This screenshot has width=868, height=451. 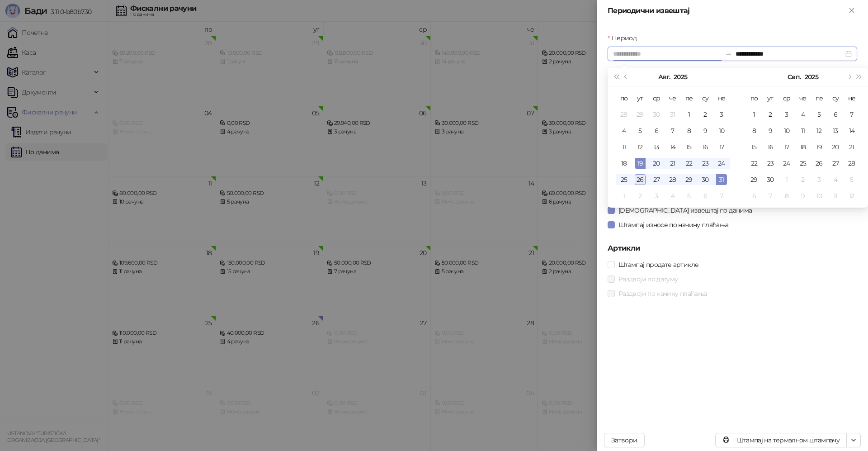 What do you see at coordinates (657, 147) in the screenshot?
I see `div: 13` at bounding box center [657, 147].